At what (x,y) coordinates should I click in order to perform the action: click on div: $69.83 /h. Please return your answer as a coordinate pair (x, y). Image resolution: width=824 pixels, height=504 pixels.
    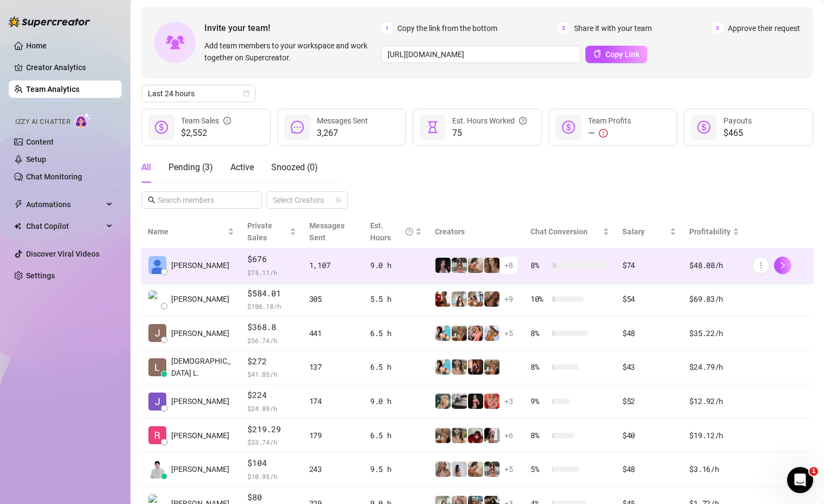
    Looking at the image, I should click on (714, 299).